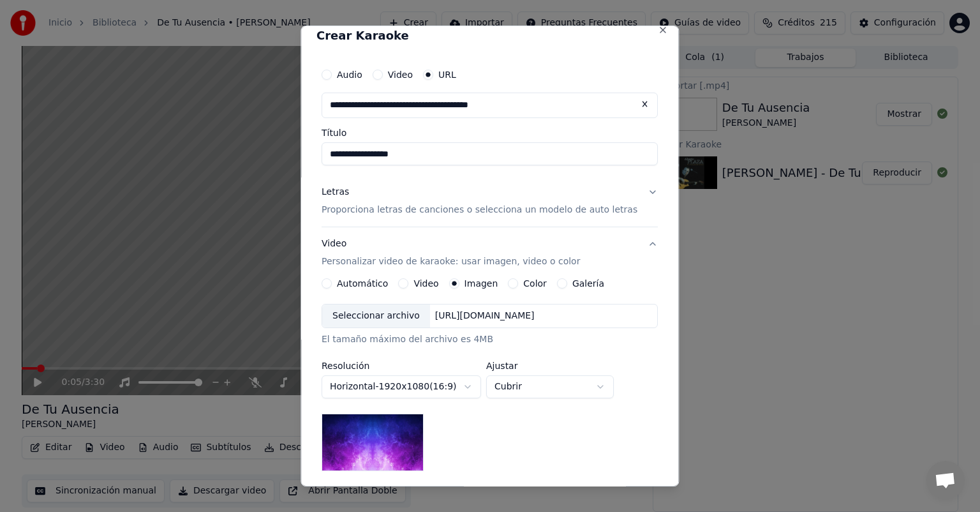  I want to click on div: El tamaño máximo del archivo es 4MB, so click(490, 340).